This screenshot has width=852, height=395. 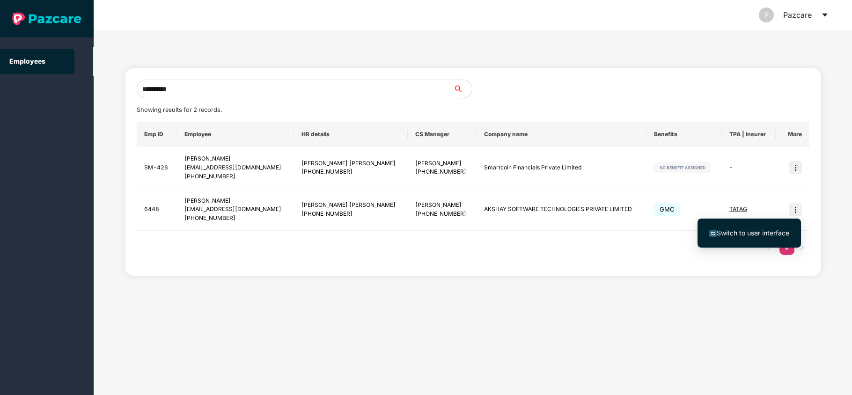 I want to click on td: SM-426, so click(x=157, y=168).